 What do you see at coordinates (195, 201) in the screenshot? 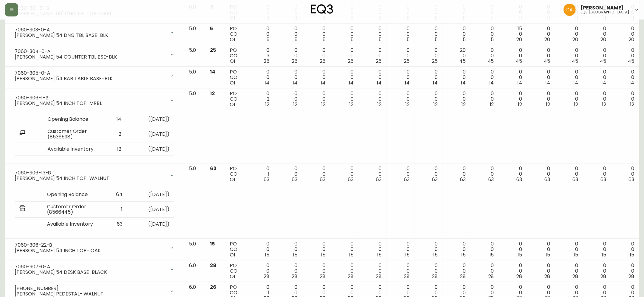
I see `td: 5.0` at bounding box center [195, 201].